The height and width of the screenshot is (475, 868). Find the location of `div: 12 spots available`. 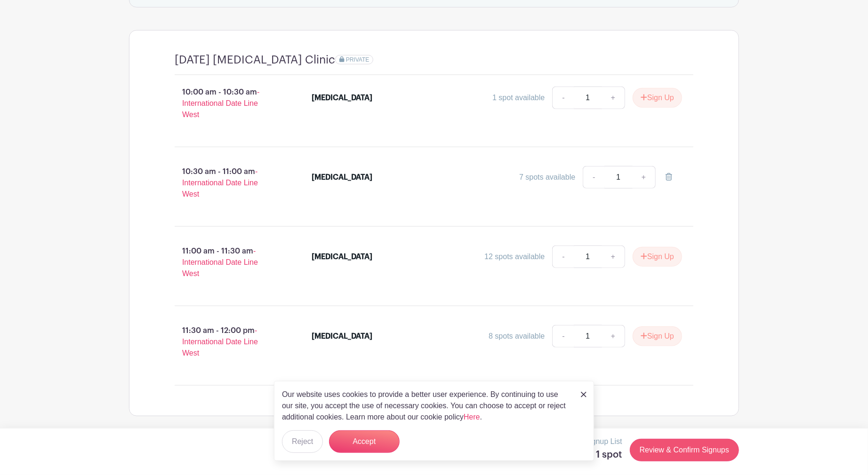

div: 12 spots available is located at coordinates (514, 257).